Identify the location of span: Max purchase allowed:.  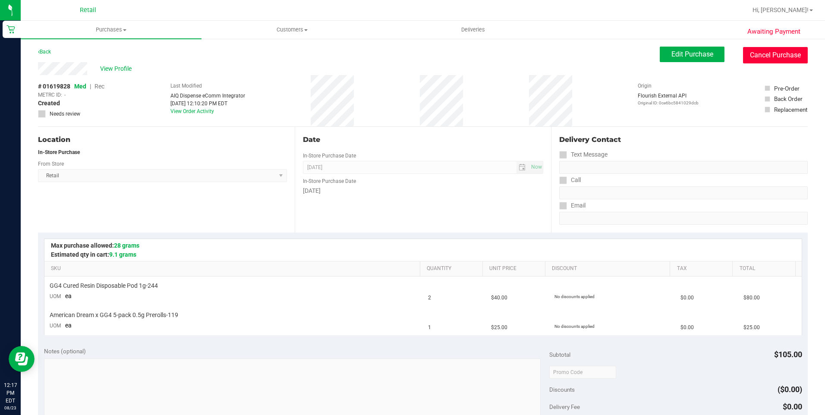
(95, 245).